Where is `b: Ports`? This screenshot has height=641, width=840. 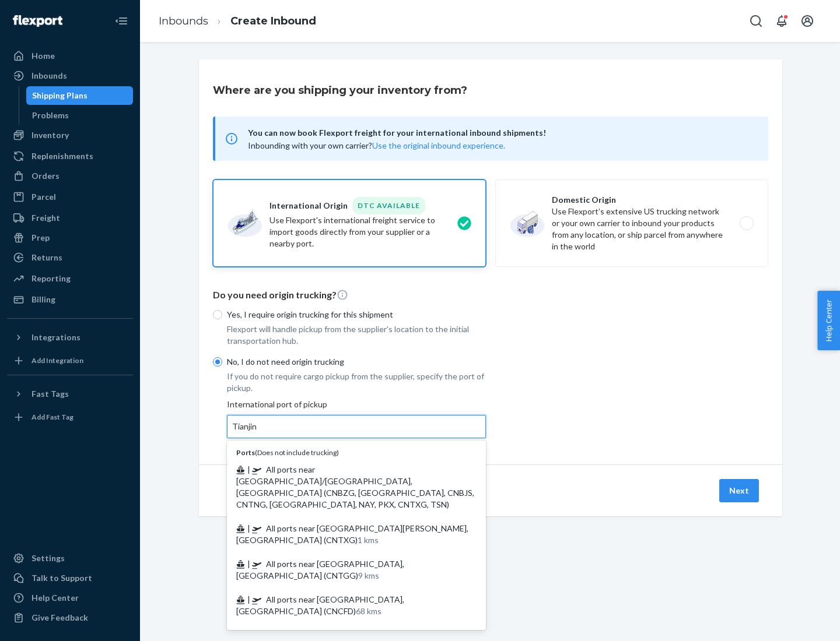 b: Ports is located at coordinates (246, 452).